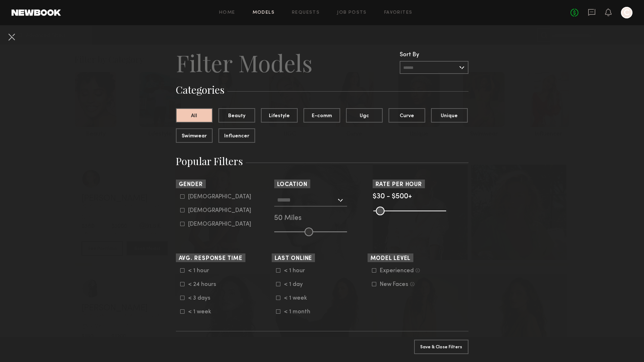 The height and width of the screenshot is (362, 644). Describe the element at coordinates (394, 284) in the screenshot. I see `div: New Faces` at that location.